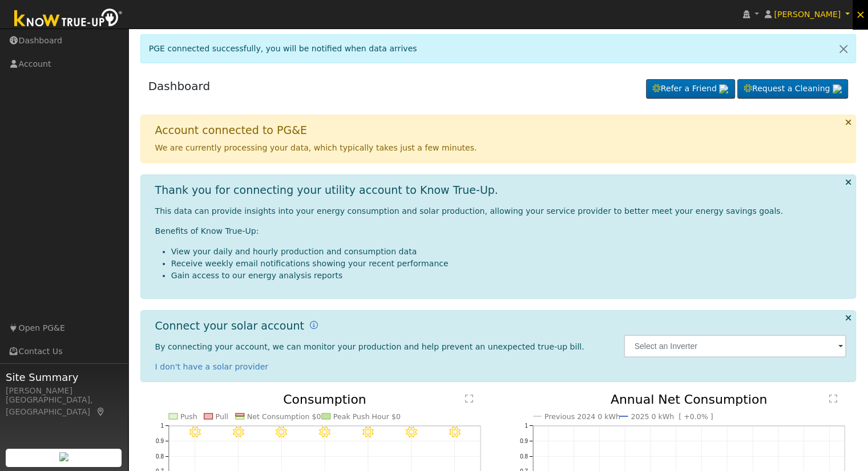  What do you see at coordinates (509, 275) in the screenshot?
I see `li: Gain access to our energy analysis reports` at bounding box center [509, 275].